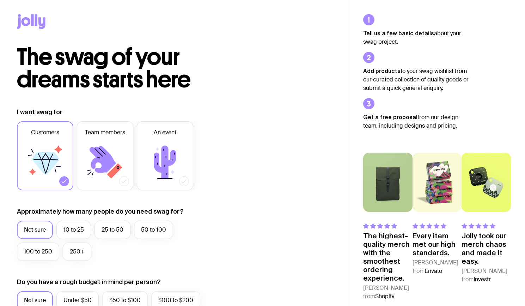 The width and height of the screenshot is (525, 306). I want to click on label: Not sure, so click(35, 230).